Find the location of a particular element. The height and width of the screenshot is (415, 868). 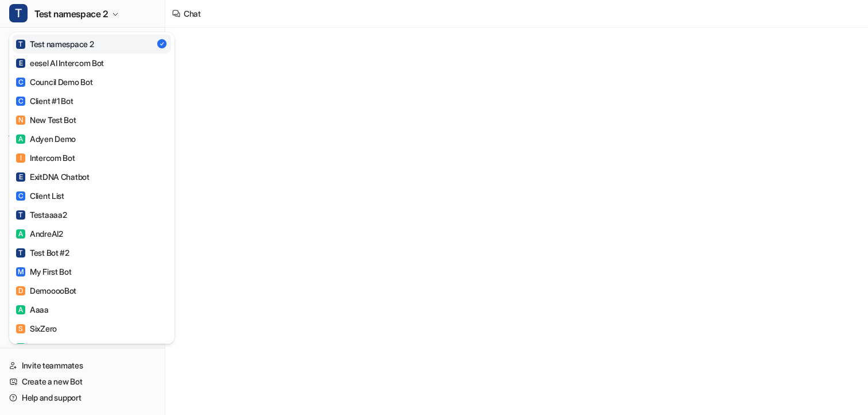

span: I is located at coordinates (21, 158).